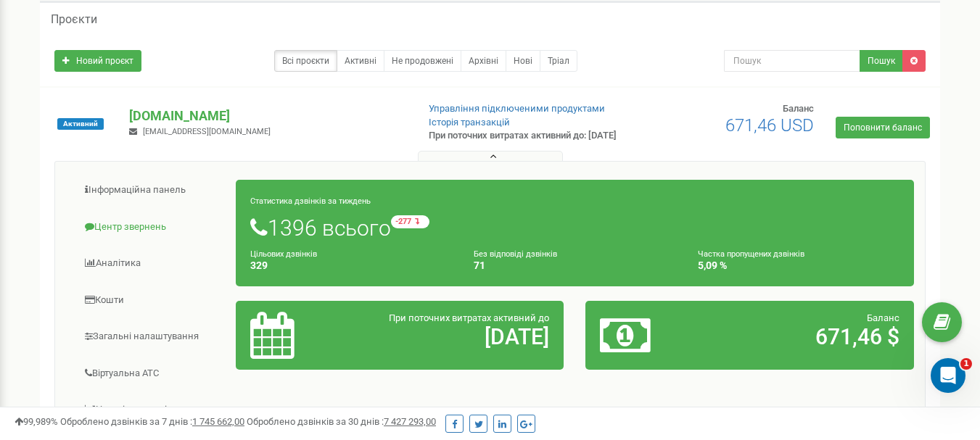 This screenshot has height=440, width=980. Describe the element at coordinates (882, 61) in the screenshot. I see `button: Пошук` at that location.